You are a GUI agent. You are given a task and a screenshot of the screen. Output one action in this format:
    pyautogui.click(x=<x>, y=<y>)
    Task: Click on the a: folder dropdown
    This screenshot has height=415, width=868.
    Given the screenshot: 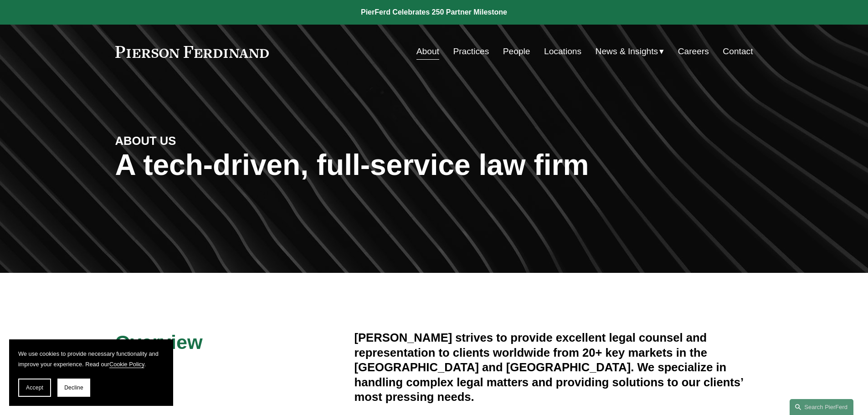 What is the action you would take?
    pyautogui.click(x=630, y=52)
    